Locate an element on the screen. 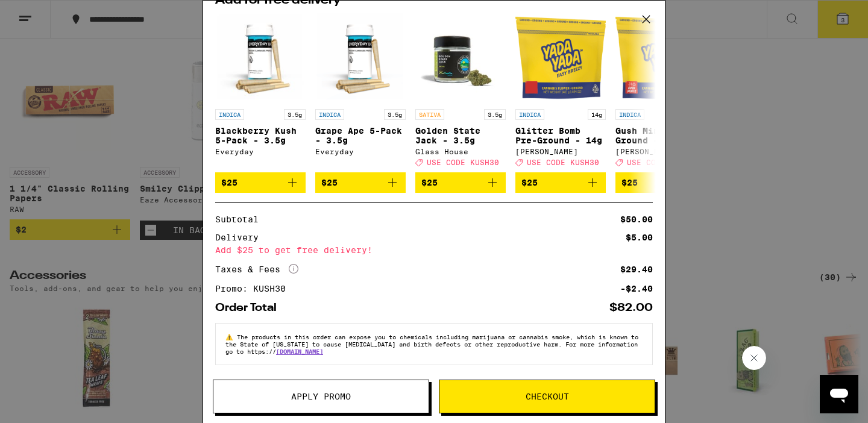 The height and width of the screenshot is (423, 868). img: Yada Yada - Gush Mints Pre-Ground - 14g is located at coordinates (661, 58).